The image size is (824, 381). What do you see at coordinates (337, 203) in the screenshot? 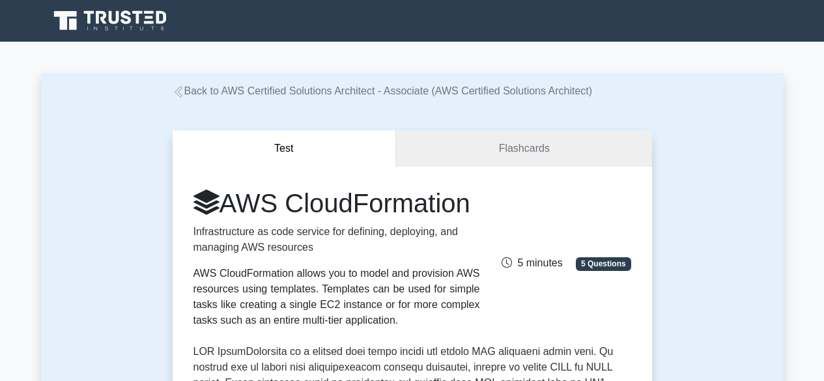
I see `h1: AWS CloudFormation` at bounding box center [337, 203].